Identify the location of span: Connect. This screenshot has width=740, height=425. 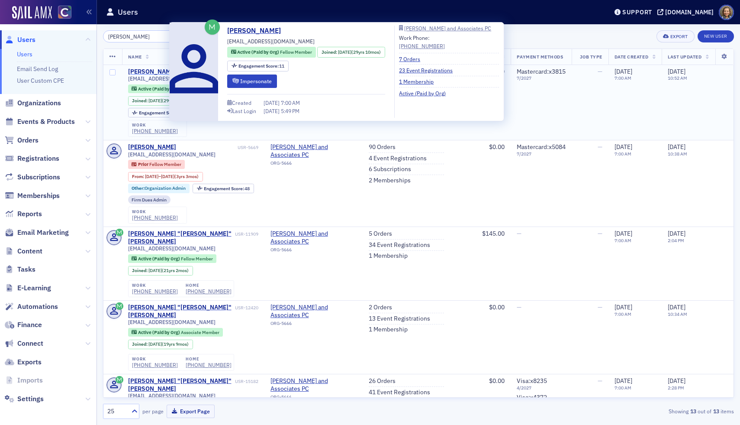
(30, 343).